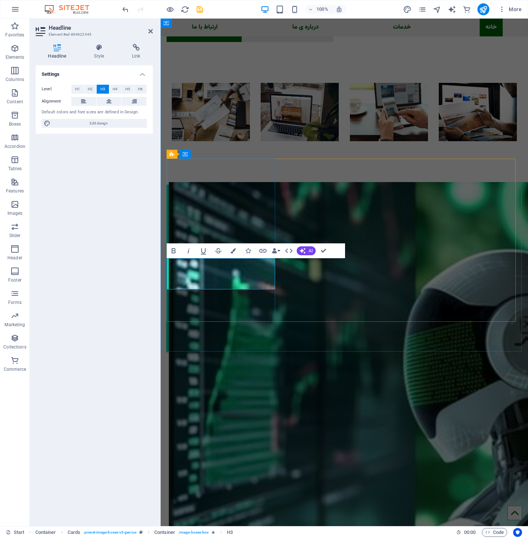 The width and height of the screenshot is (528, 538). I want to click on button: H3, so click(103, 89).